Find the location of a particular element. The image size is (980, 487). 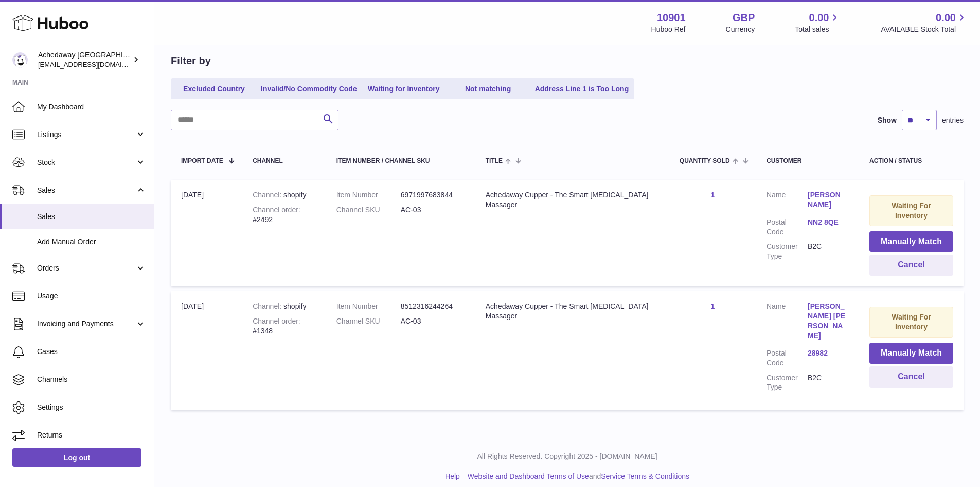

dd: 8512316244264 is located at coordinates (433, 306).